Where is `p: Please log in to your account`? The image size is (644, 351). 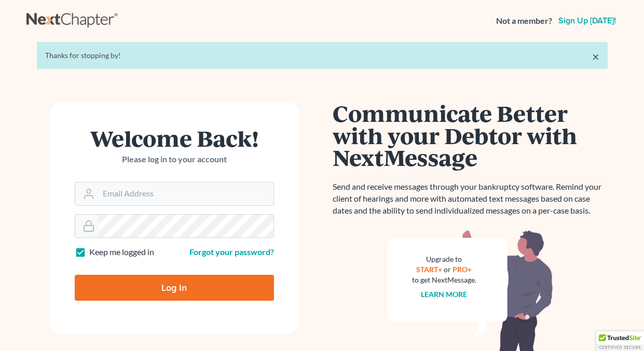
p: Please log in to your account is located at coordinates (174, 159).